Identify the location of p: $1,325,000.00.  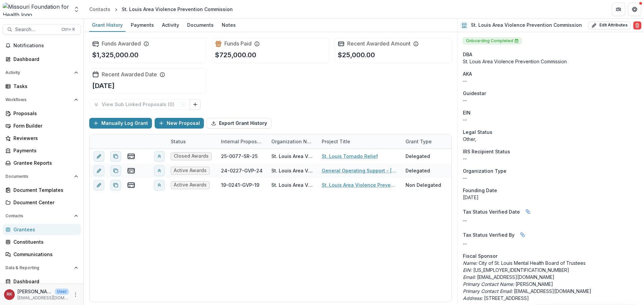
(115, 55).